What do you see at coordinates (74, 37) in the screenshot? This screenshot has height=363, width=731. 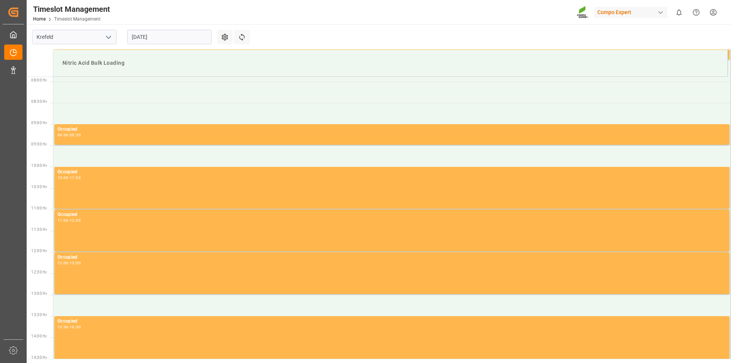 I see `input: Type to search/select` at bounding box center [74, 37].